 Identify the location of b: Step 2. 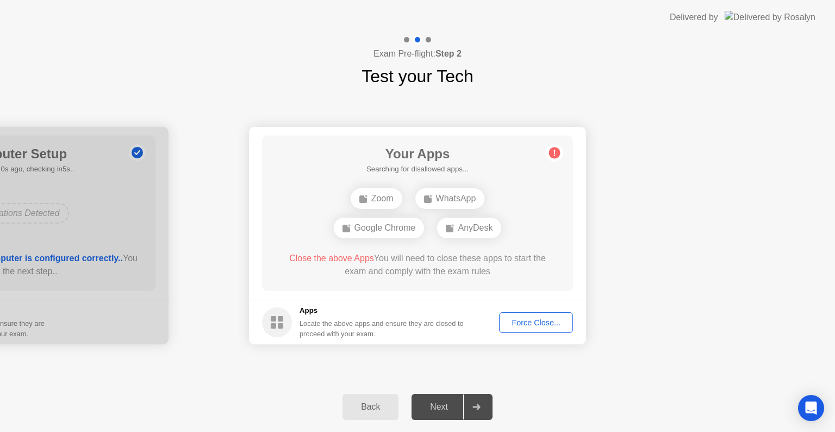
(449, 53).